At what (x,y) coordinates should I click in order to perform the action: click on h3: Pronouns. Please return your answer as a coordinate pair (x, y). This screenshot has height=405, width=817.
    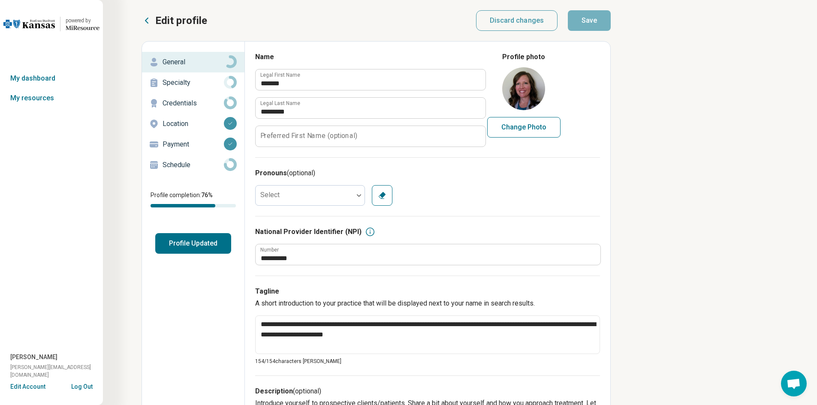
    Looking at the image, I should click on (428, 173).